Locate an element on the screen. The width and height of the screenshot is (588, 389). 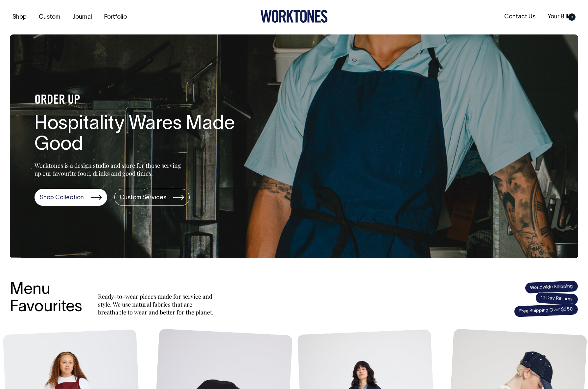
a: Shop Collection is located at coordinates (71, 197).